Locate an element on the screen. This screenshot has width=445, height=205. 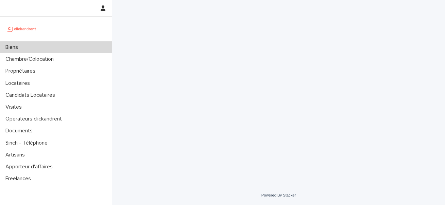
p: Candidats Locataires is located at coordinates (32, 95).